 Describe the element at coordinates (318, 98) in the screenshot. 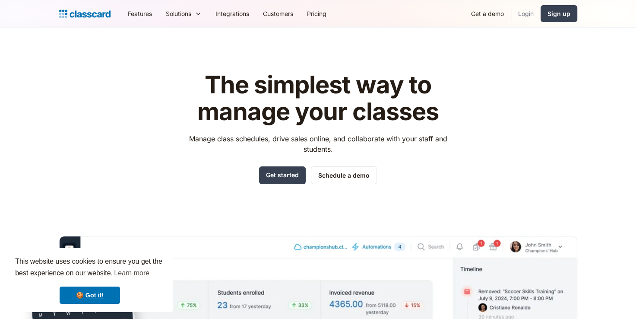

I see `h1: The simplest way to manage your classes` at that location.